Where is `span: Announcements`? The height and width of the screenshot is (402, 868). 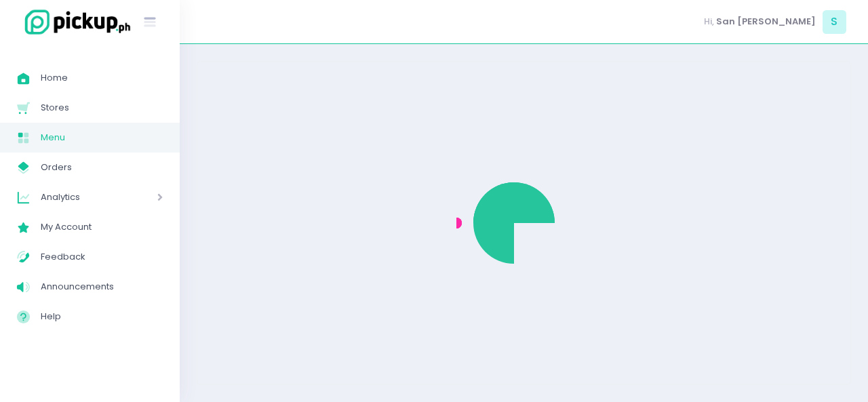 span: Announcements is located at coordinates (102, 287).